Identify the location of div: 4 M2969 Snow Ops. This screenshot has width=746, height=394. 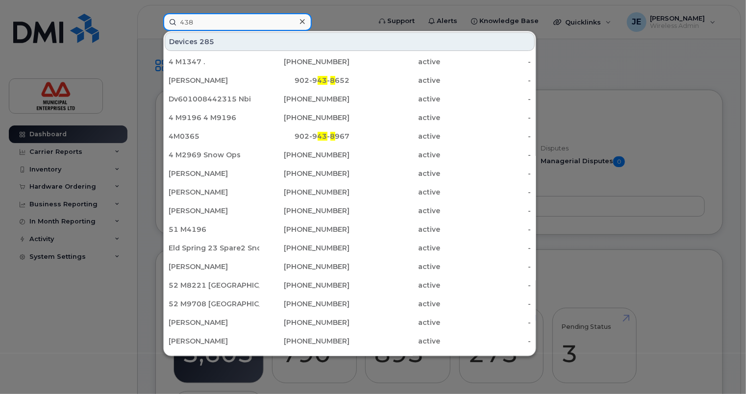
(214, 155).